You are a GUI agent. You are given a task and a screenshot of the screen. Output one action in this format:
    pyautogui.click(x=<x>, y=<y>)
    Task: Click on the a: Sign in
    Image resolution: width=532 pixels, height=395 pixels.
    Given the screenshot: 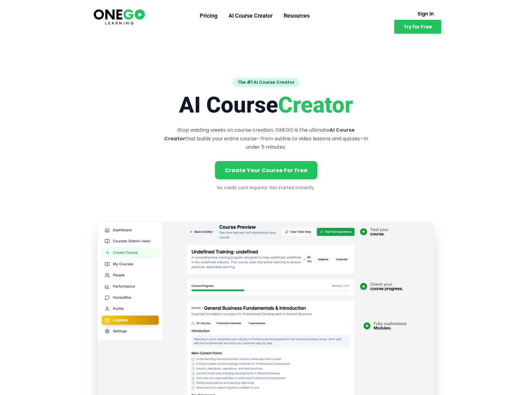 What is the action you would take?
    pyautogui.click(x=425, y=14)
    